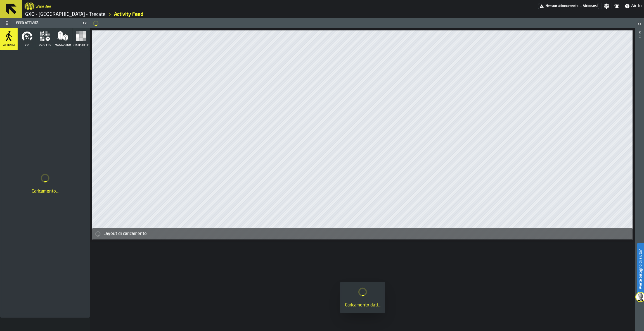 Image resolution: width=644 pixels, height=331 pixels. I want to click on span: Aiuto, so click(636, 6).